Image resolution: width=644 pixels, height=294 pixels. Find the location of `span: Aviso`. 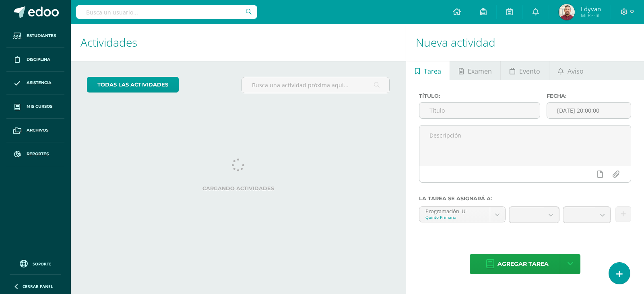

span: Aviso is located at coordinates (575, 71).